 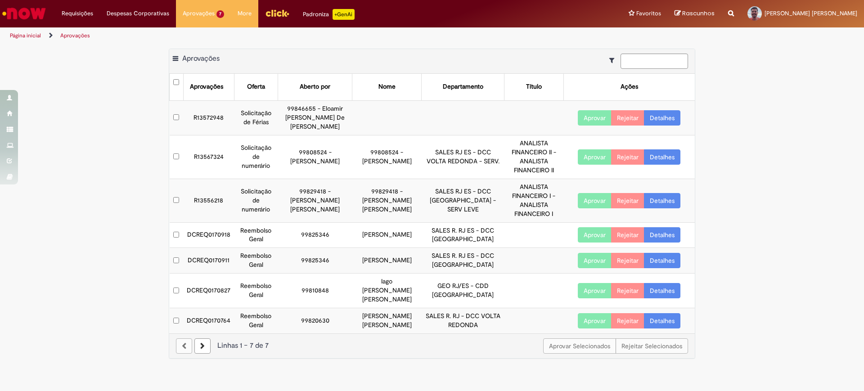 What do you see at coordinates (614, 60) in the screenshot?
I see `i: Mostrar filtros para: Suas Solicitações` at bounding box center [614, 60].